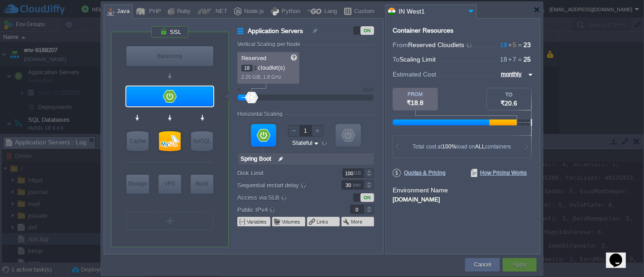 This screenshot has width=644, height=277. Describe the element at coordinates (363, 12) in the screenshot. I see `div: Custom` at that location.